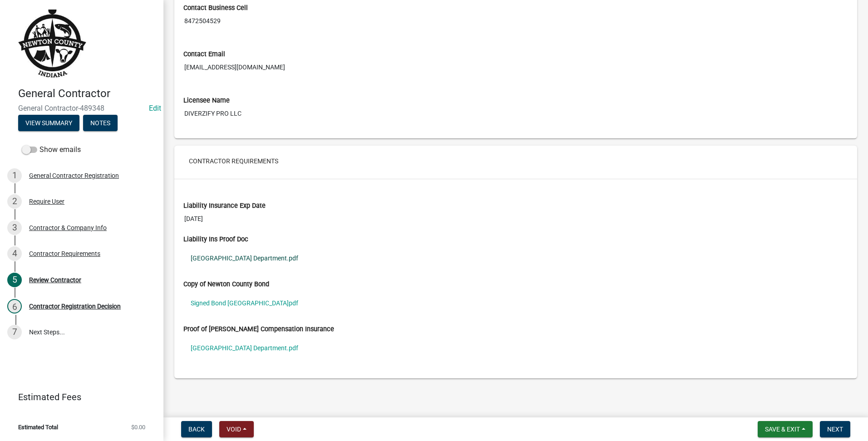  Describe the element at coordinates (52, 43) in the screenshot. I see `img: Newton County, Indiana` at that location.